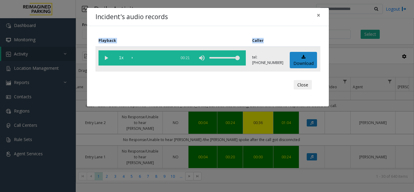 This screenshot has width=414, height=192. I want to click on h4: Incident's audio records, so click(131, 17).